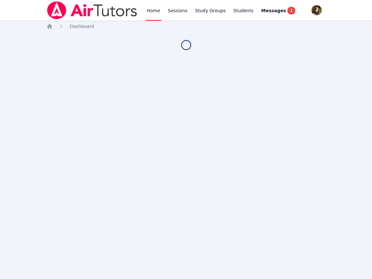  Describe the element at coordinates (273, 11) in the screenshot. I see `span: Messages` at that location.